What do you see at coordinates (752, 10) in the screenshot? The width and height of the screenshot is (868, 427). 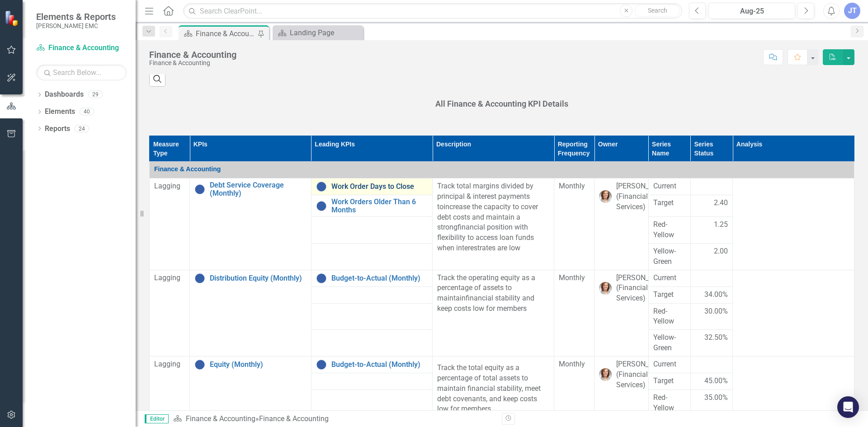 I see `button: Aug-25` at bounding box center [752, 10].